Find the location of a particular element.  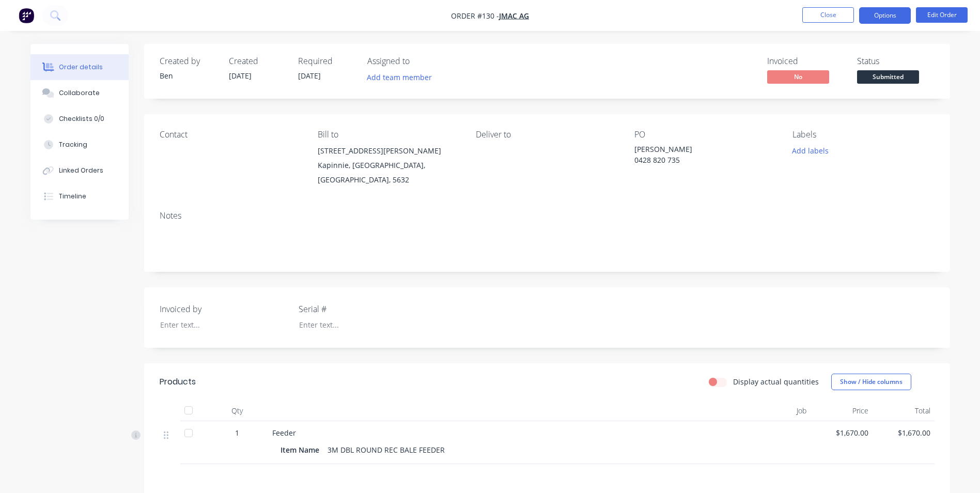

a: JMAC AG is located at coordinates (514, 16).